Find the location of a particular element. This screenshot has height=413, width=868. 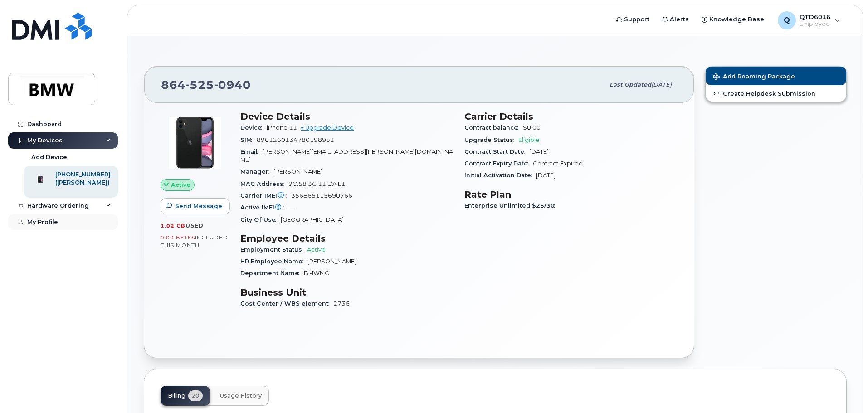

span: Last updated is located at coordinates (630, 84).